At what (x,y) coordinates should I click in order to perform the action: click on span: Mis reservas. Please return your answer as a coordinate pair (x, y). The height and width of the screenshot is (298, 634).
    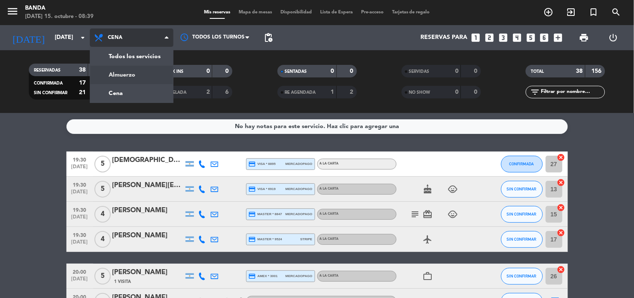
    Looking at the image, I should click on (217, 12).